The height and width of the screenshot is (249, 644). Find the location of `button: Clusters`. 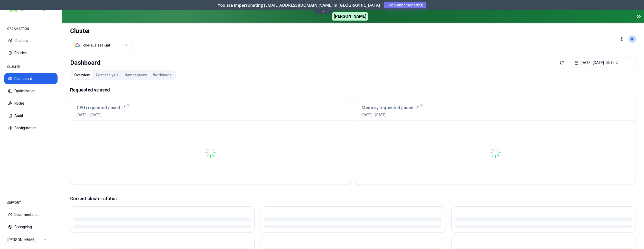

button: Clusters is located at coordinates (31, 40).